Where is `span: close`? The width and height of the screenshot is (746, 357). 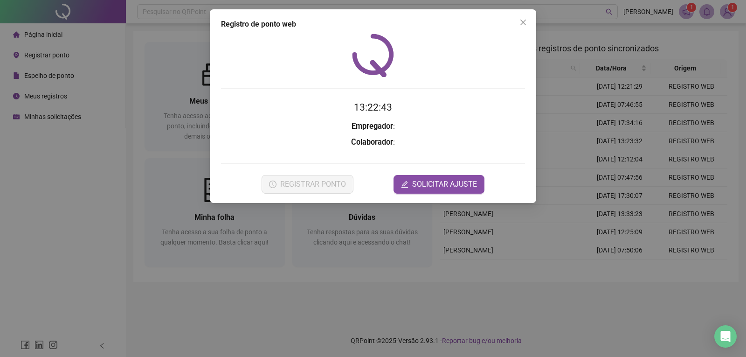 span: close is located at coordinates (523, 22).